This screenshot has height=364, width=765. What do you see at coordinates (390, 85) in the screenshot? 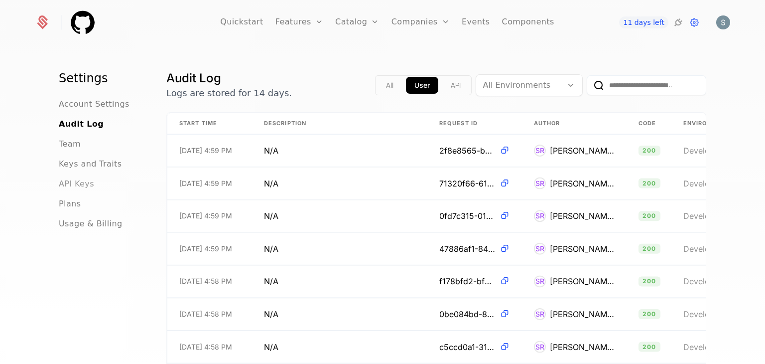
I see `button: all` at bounding box center [390, 85].